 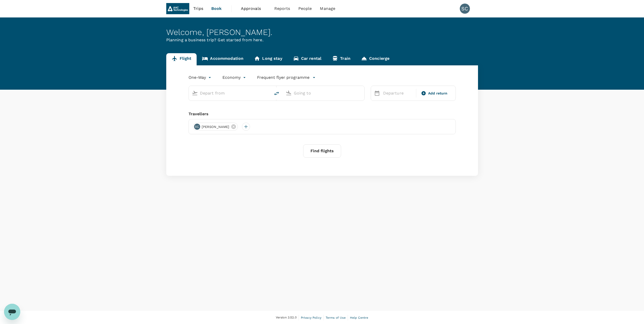 What do you see at coordinates (283, 77) in the screenshot?
I see `p: Frequent flyer programme` at bounding box center [283, 77].